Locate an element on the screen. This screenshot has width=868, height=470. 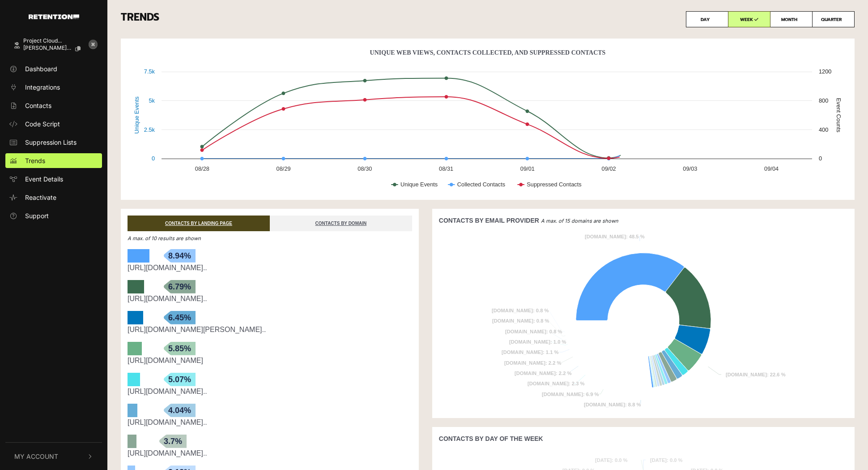
div: https://projectcloudshoes.com/products/project-cloud-genuine-suede-womens-clogs-memory-foam-arch-... is located at coordinates (270, 391).